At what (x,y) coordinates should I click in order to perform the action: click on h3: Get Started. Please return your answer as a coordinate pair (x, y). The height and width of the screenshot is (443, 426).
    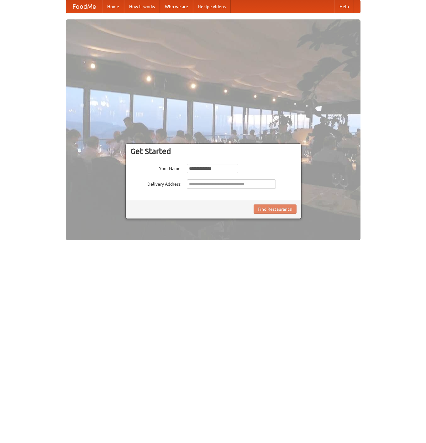
    Looking at the image, I should click on (213, 151).